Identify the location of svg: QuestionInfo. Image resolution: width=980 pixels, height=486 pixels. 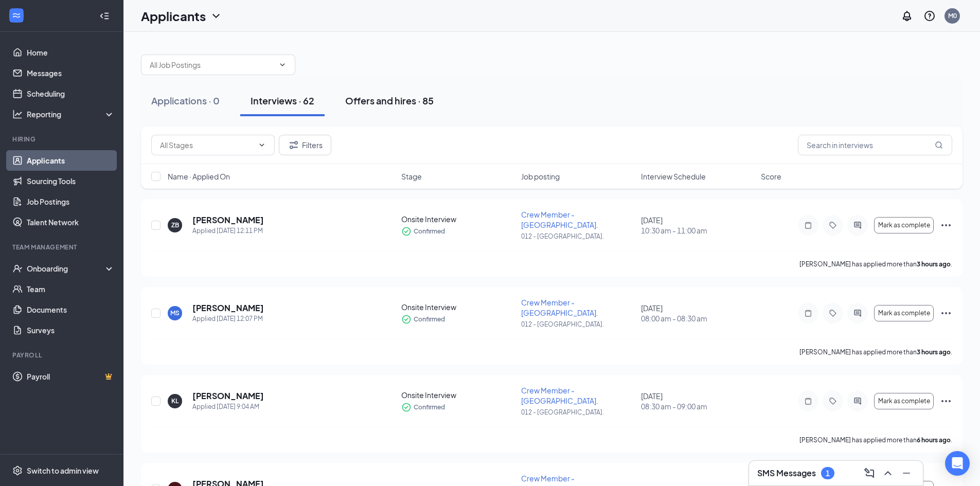
(929, 16).